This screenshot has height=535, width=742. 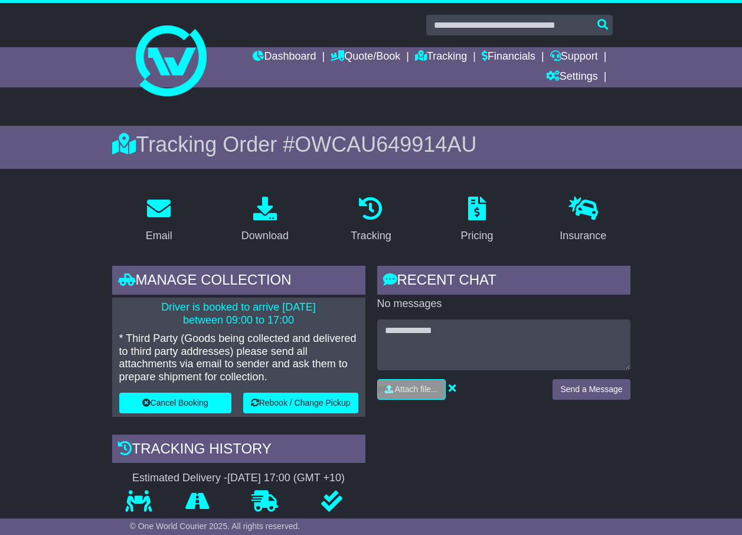 What do you see at coordinates (504, 304) in the screenshot?
I see `p: No messages` at bounding box center [504, 304].